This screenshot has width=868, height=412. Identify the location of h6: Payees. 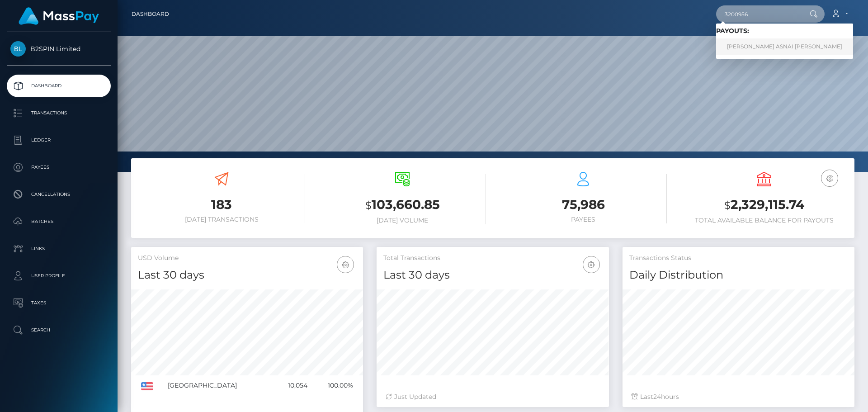
(583, 219).